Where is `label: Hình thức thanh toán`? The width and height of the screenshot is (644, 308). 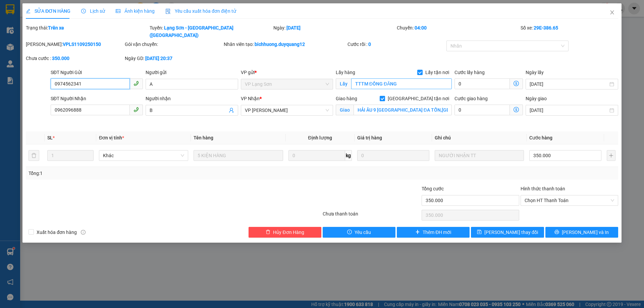
label: Hình thức thanh toán is located at coordinates (543, 188).